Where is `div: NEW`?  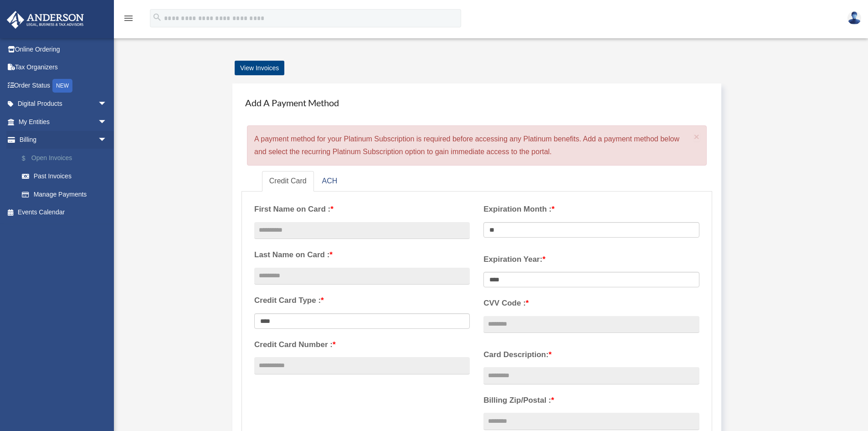 div: NEW is located at coordinates (62, 86).